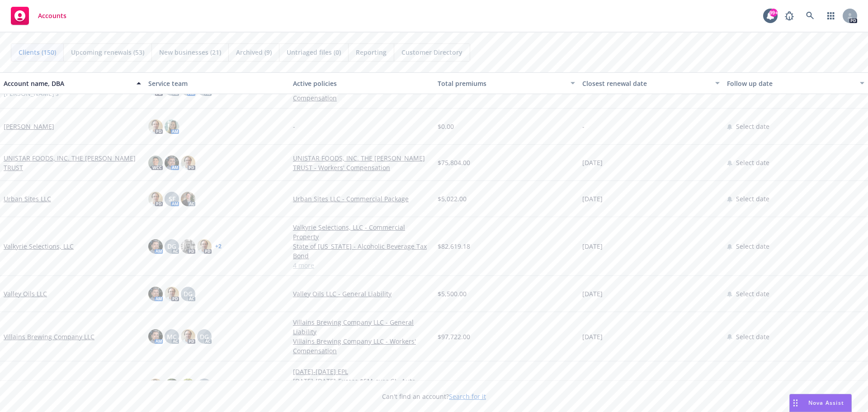 This screenshot has height=412, width=868. What do you see at coordinates (432, 52) in the screenshot?
I see `span: Customer Directory` at bounding box center [432, 52].